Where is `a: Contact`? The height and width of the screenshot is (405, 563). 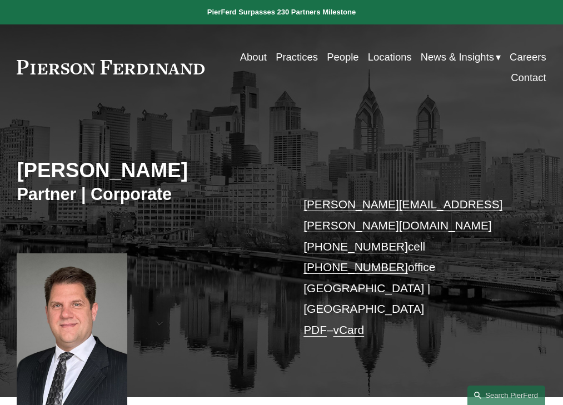
a: Contact is located at coordinates (528, 77).